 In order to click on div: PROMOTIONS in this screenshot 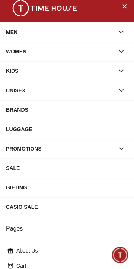, I will do `click(61, 149)`.